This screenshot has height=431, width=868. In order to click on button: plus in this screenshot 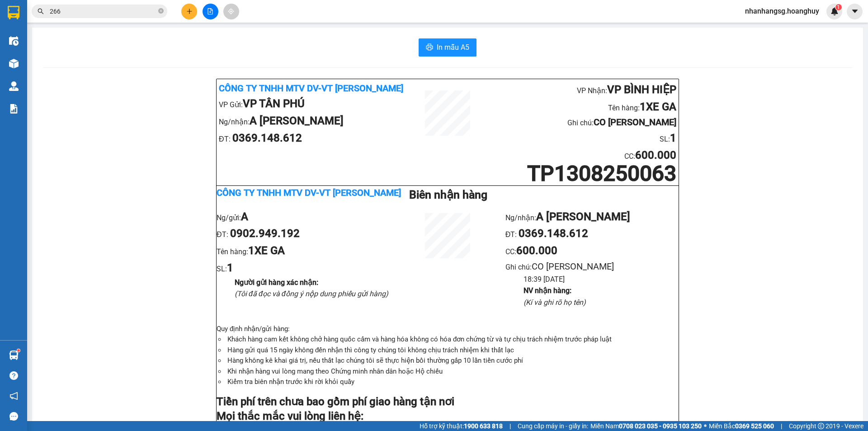, I will do `click(189, 11)`.